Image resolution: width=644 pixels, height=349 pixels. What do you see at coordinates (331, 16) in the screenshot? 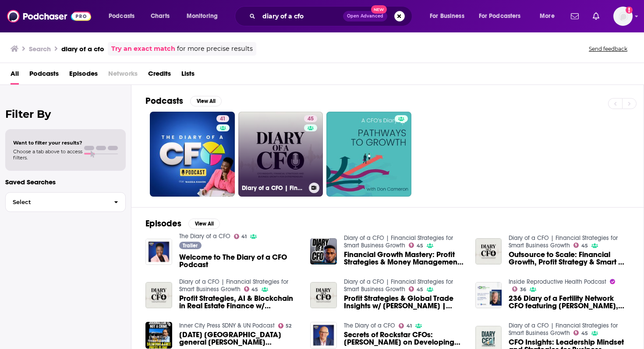
I see `div: Search podcasts, credits, & more...` at bounding box center [331, 16].